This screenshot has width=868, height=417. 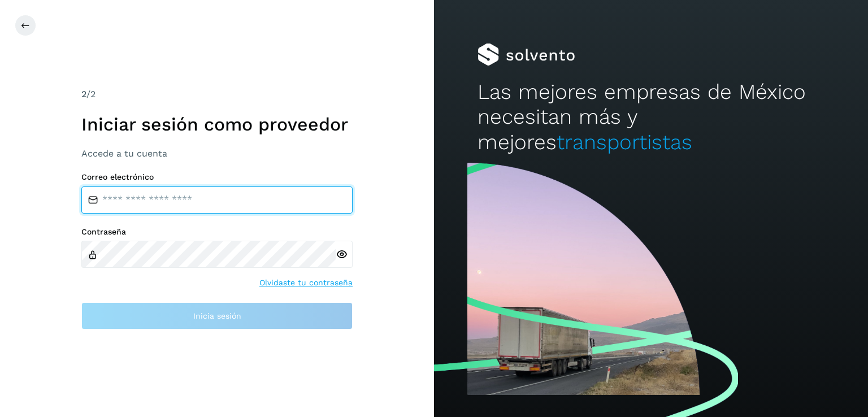 I want to click on h3: Accede a tu cuenta, so click(x=217, y=153).